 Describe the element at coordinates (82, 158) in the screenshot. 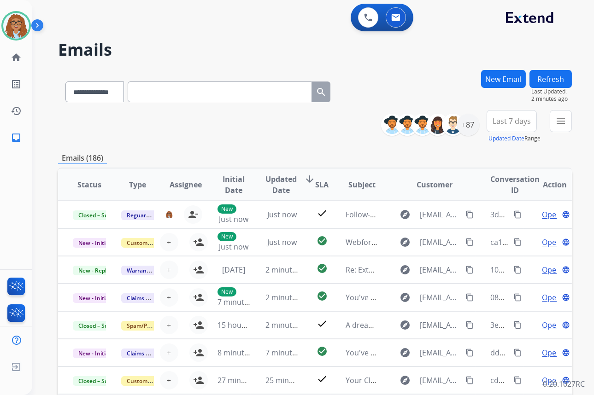

I see `p: Emails (186)` at that location.